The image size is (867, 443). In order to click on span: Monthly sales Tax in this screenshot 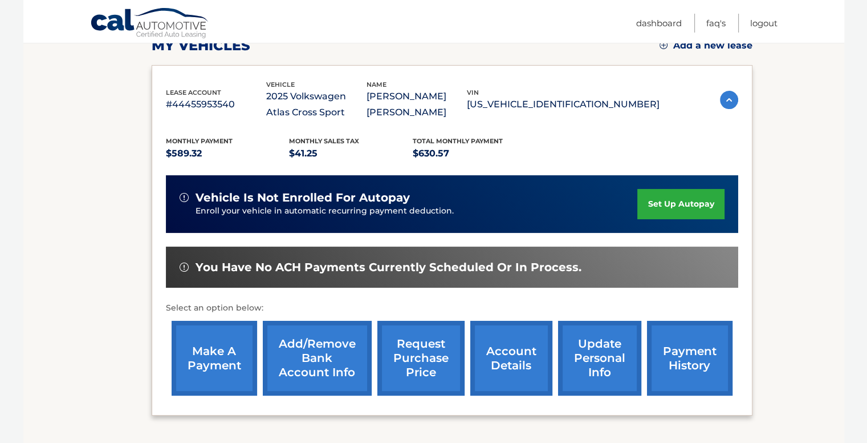, I will do `click(324, 141)`.